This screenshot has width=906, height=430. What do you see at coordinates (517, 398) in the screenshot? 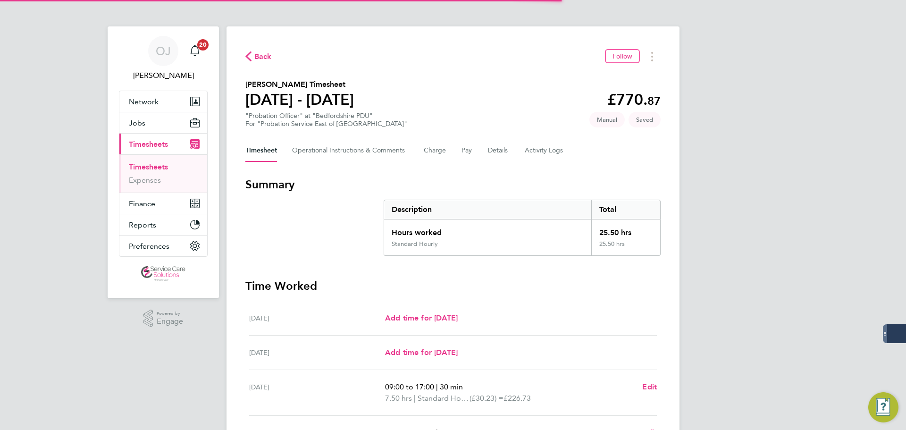
I see `span: £226.73` at bounding box center [517, 398].